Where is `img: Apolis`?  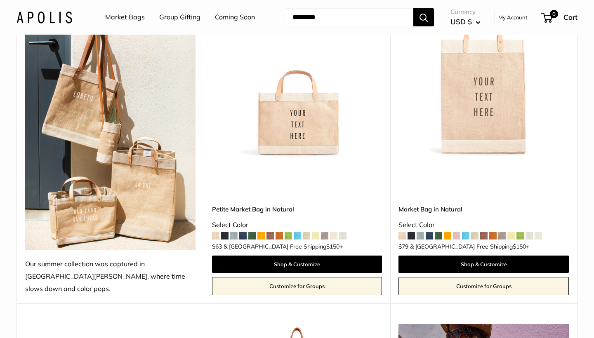 img: Apolis is located at coordinates (44, 17).